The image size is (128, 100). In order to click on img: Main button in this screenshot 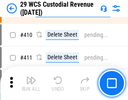, I will do `click(112, 83)`.